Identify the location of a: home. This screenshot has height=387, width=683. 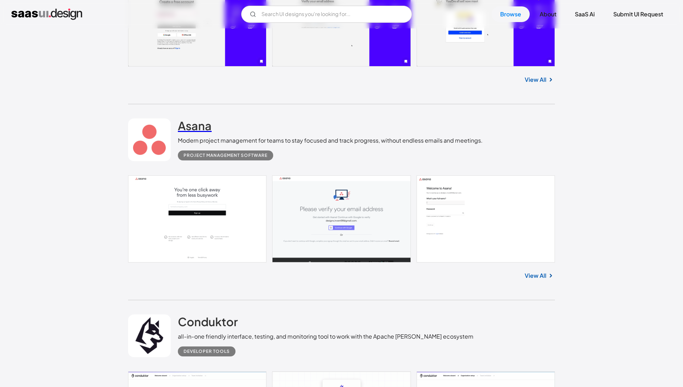
(47, 14).